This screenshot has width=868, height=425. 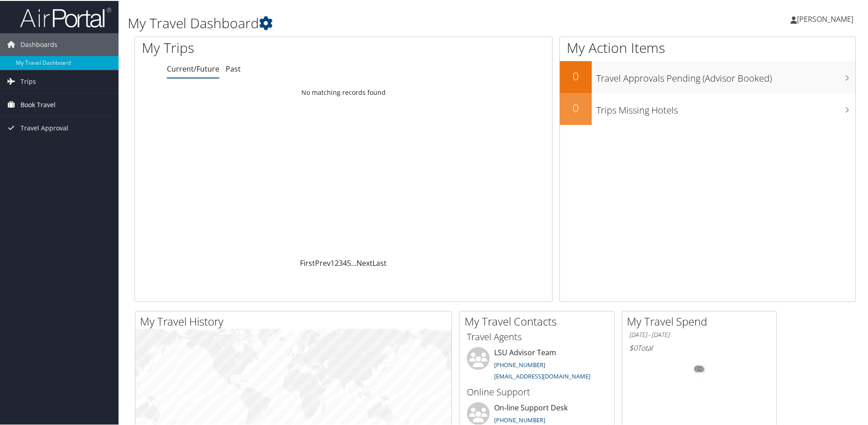 I want to click on a: 4, so click(x=344, y=263).